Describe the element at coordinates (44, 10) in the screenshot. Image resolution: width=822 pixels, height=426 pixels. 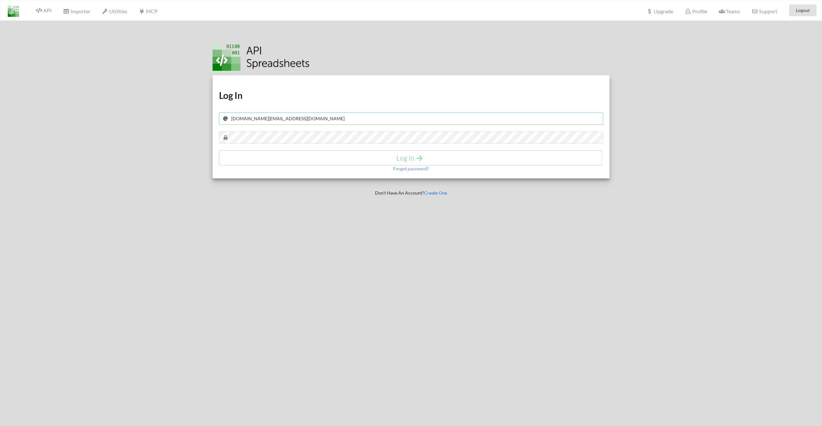
I see `span: API` at that location.